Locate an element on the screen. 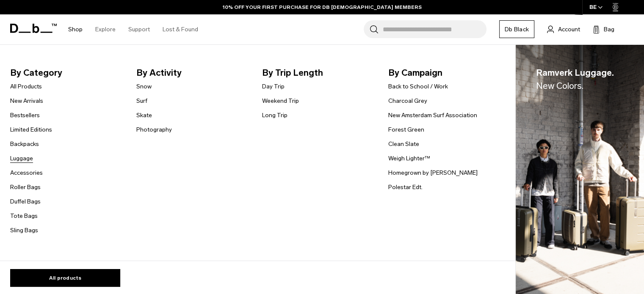  a: All Products is located at coordinates (26, 86).